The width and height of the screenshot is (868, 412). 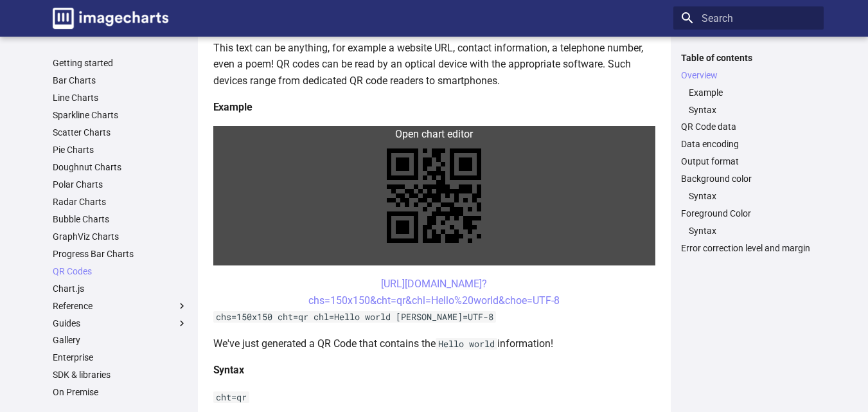 What do you see at coordinates (435, 370) in the screenshot?
I see `h4: Syntax` at bounding box center [435, 370].